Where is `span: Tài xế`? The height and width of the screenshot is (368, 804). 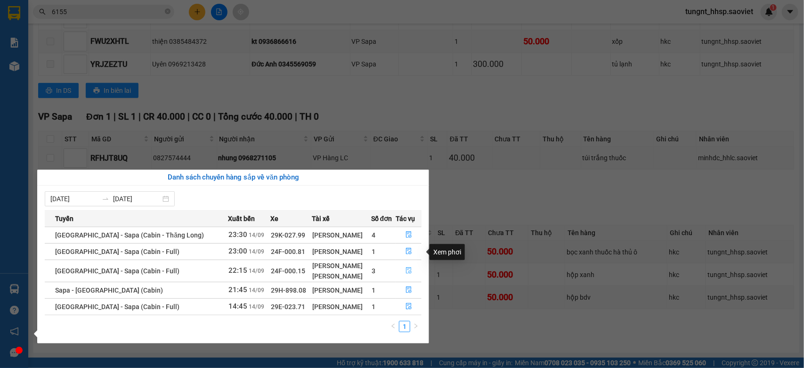
span: Tài xế is located at coordinates (321, 219).